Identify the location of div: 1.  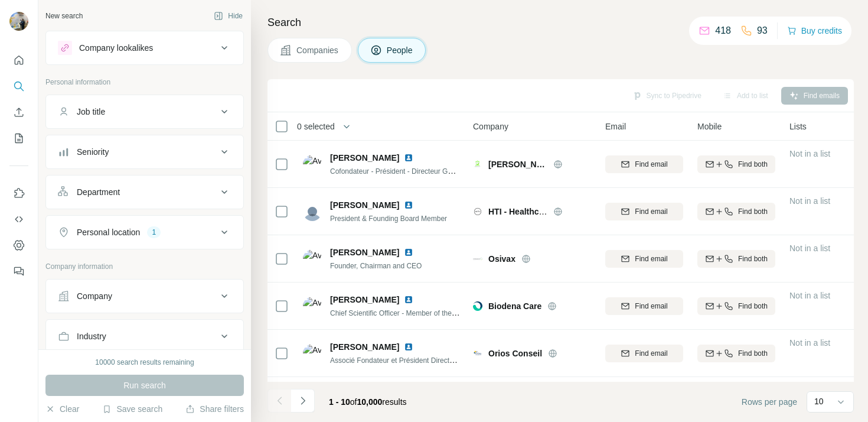
(153, 232).